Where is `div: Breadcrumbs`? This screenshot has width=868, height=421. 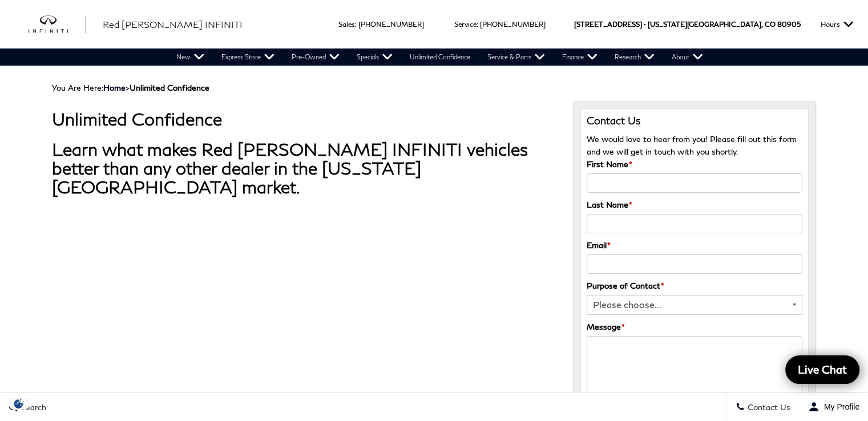 div: Breadcrumbs is located at coordinates (434, 87).